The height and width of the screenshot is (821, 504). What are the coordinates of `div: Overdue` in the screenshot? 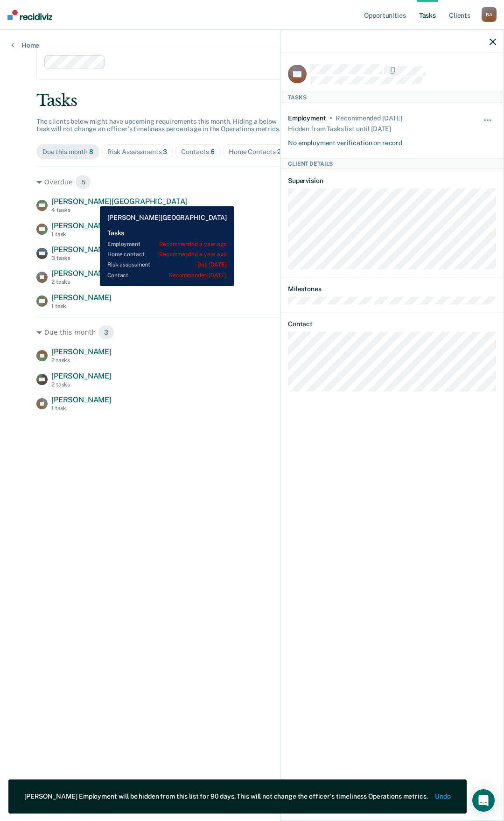 It's located at (252, 182).